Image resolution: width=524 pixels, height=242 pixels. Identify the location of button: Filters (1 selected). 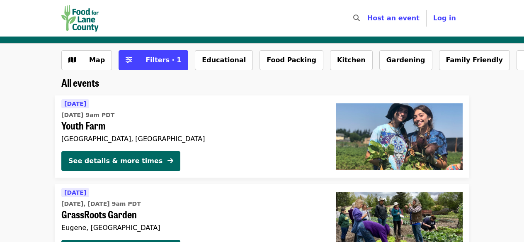
(153, 60).